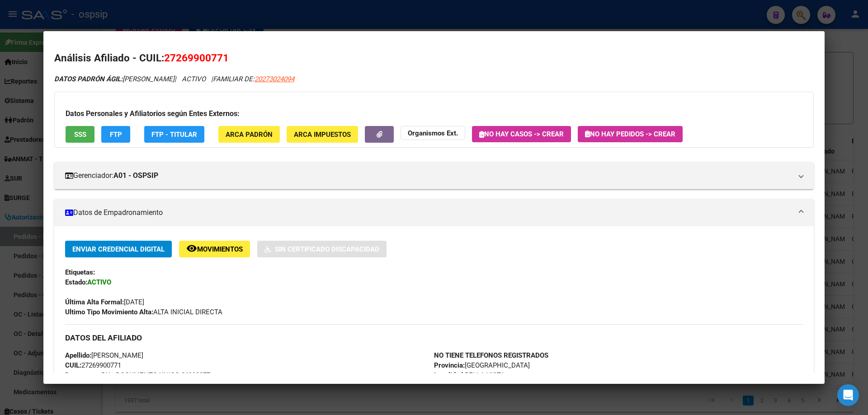  What do you see at coordinates (469, 375) in the screenshot?
I see `span: BELLA VISTA` at bounding box center [469, 375].